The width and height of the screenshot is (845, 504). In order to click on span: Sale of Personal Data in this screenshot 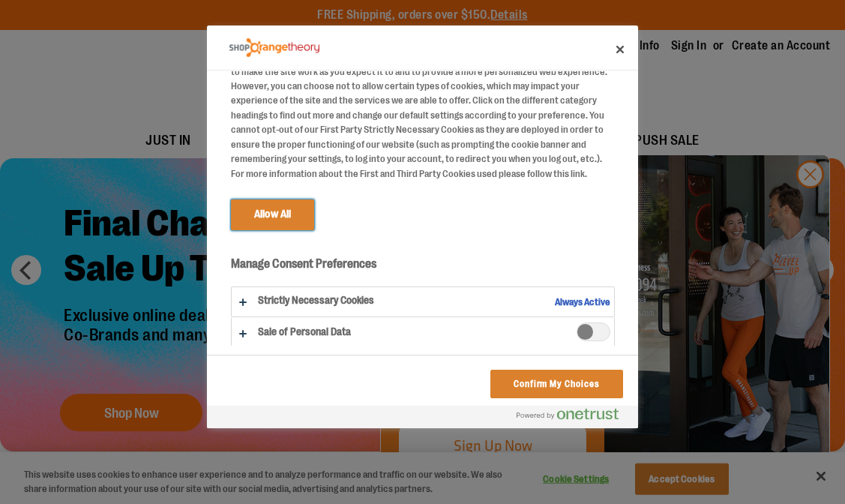, I will do `click(593, 331)`.